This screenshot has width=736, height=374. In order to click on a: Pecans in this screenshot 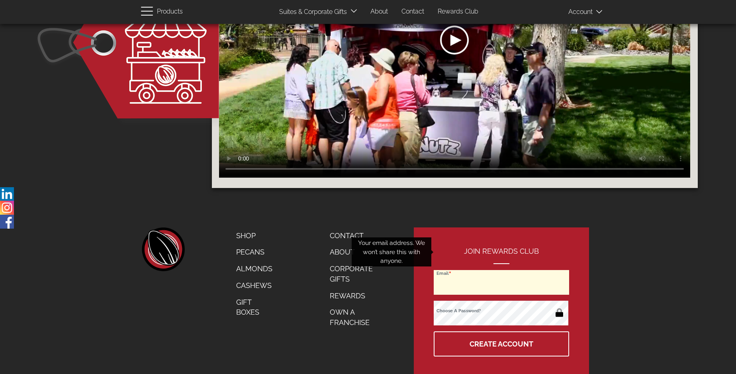, I will do `click(254, 252)`.